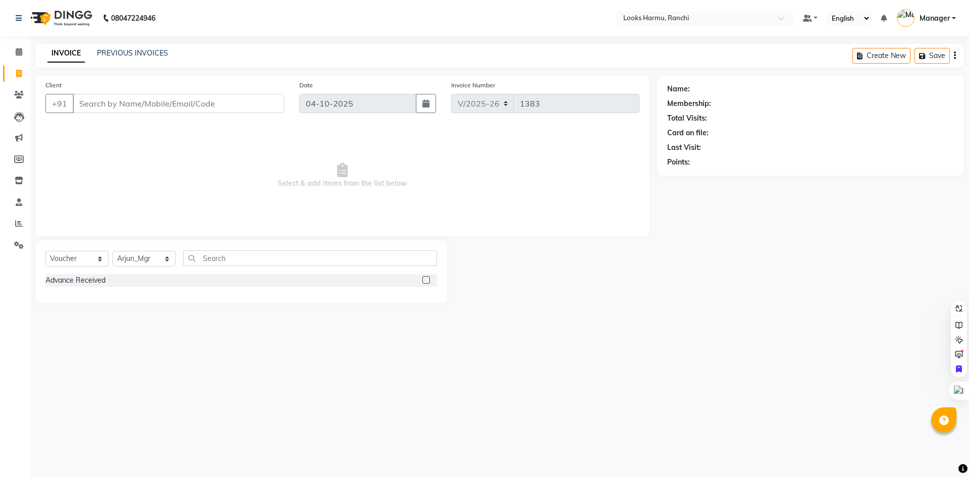  I want to click on a: INVOICE, so click(66, 54).